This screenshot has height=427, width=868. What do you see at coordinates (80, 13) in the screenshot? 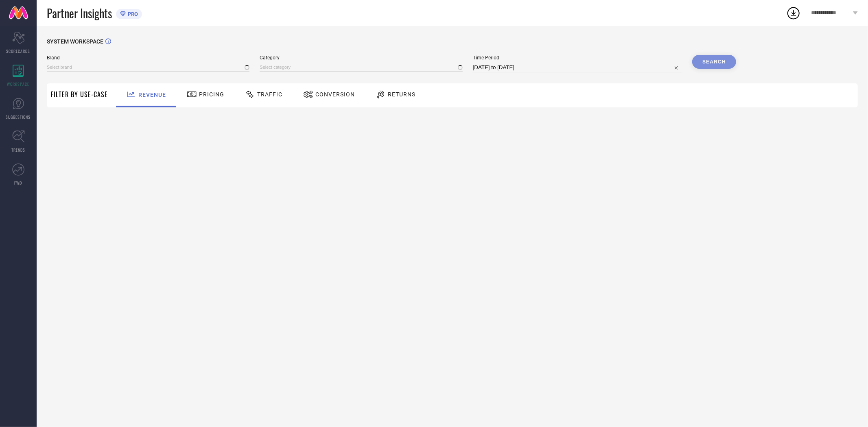
I see `span: Partner Insights` at bounding box center [80, 13].